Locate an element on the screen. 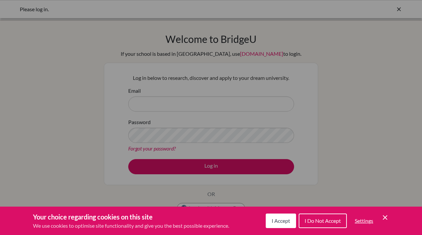 The height and width of the screenshot is (235, 422). span: Settings is located at coordinates (364, 220).